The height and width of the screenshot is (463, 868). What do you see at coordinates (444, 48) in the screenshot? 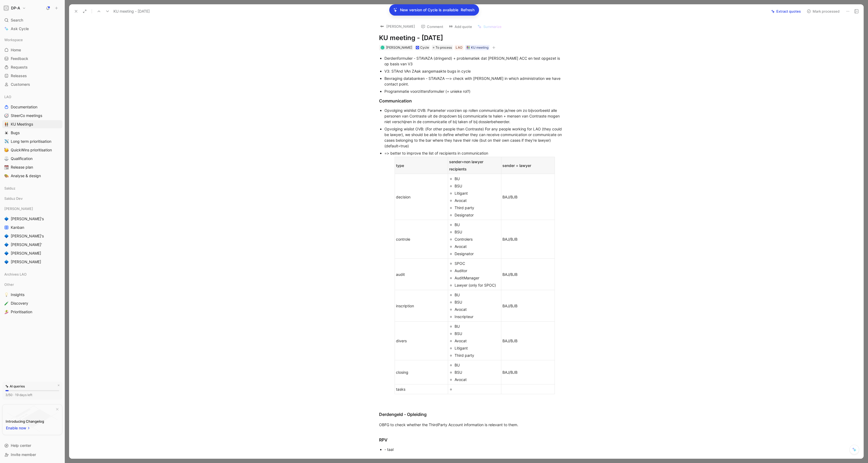
I see `span: To process` at bounding box center [444, 48].